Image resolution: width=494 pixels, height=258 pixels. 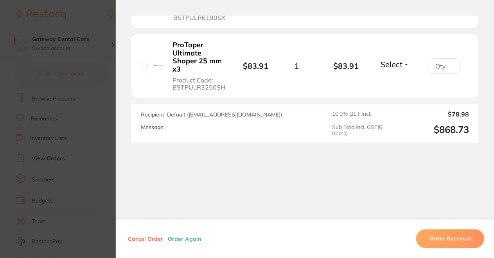 I want to click on span: 10.0 % GST Incl., so click(x=364, y=114).